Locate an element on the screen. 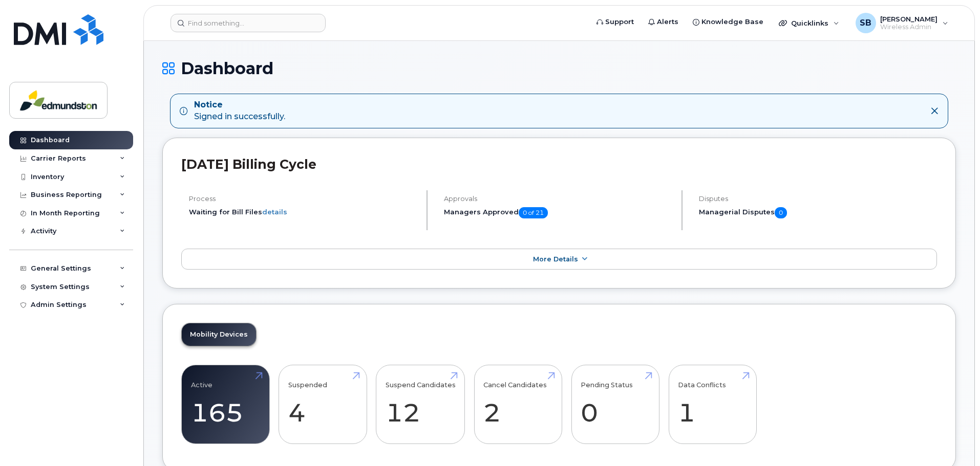 This screenshot has width=980, height=466. a: Active 165 is located at coordinates (225, 405).